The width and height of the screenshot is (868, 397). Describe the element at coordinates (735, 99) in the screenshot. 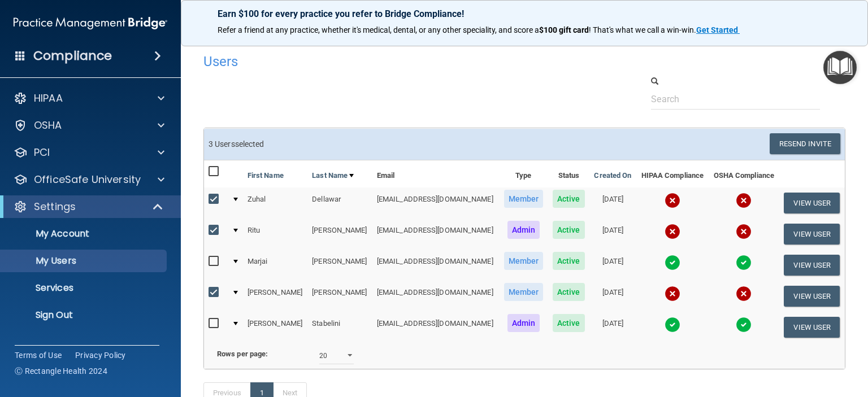

I see `input: Search` at that location.